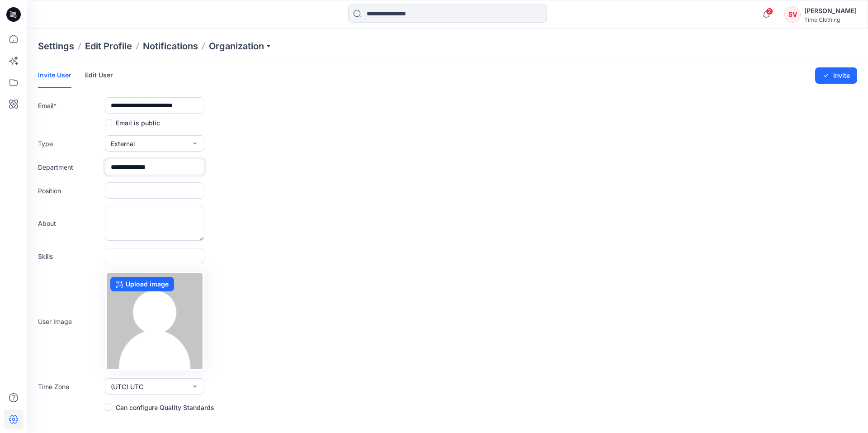  I want to click on label: Upload image, so click(142, 284).